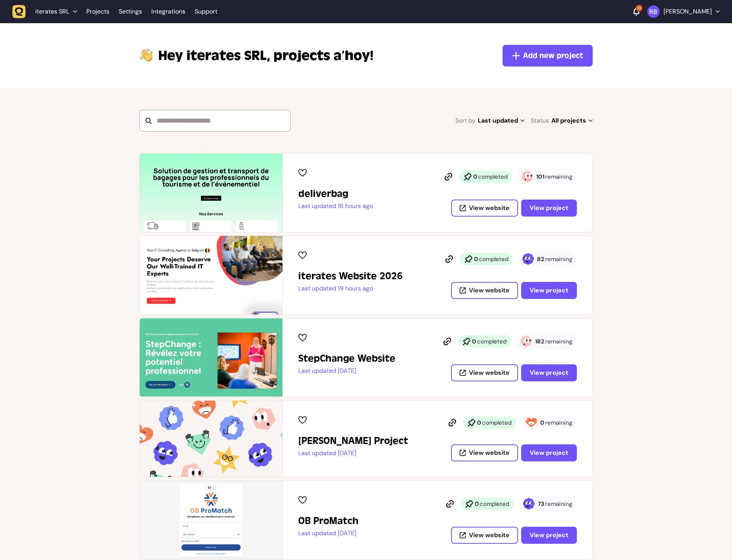 This screenshot has height=560, width=732. What do you see at coordinates (350, 277) in the screenshot?
I see `h2: iterates Website 2026` at bounding box center [350, 277].